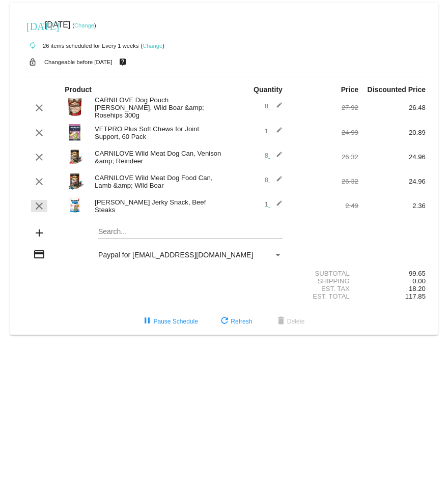 The height and width of the screenshot is (499, 448). What do you see at coordinates (419, 281) in the screenshot?
I see `span: 0.00` at bounding box center [419, 281].